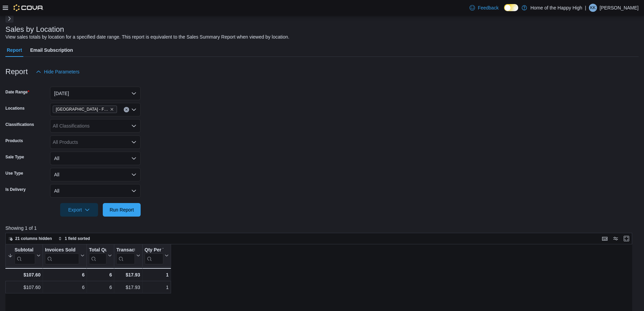  Describe the element at coordinates (65, 256) in the screenshot. I see `button: Invoices Sold` at that location.